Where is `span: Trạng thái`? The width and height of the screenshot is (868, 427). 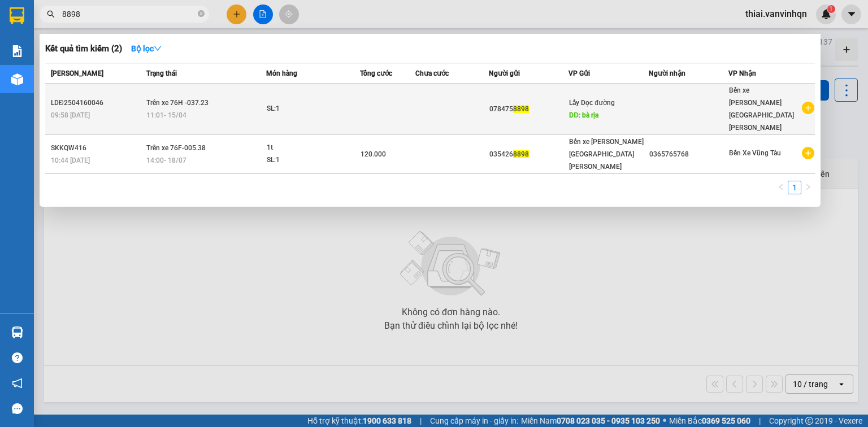
span: Trạng thái is located at coordinates (162, 74).